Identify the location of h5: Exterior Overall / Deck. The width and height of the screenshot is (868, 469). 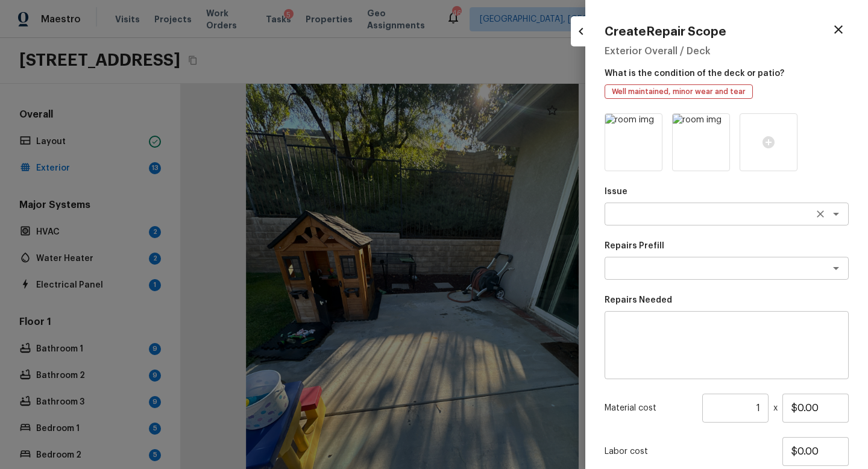
(726, 51).